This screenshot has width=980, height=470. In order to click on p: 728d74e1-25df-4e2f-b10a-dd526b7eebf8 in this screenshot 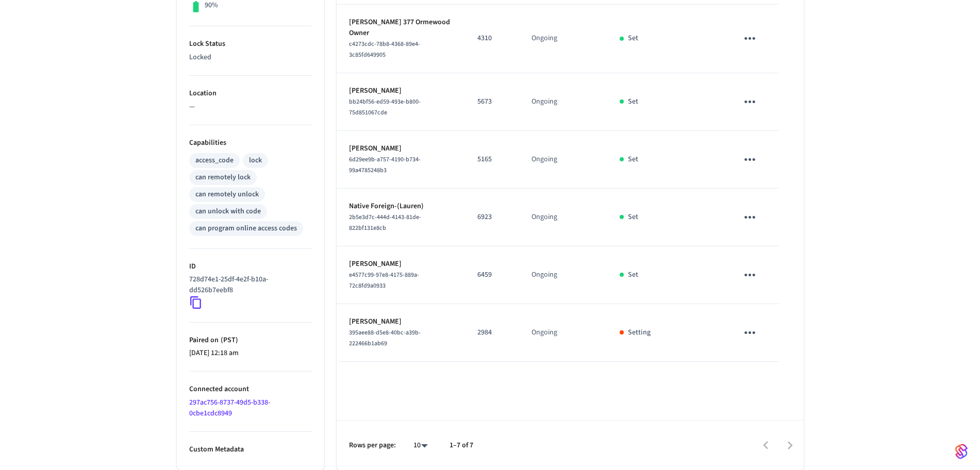, I will do `click(249, 285)`.